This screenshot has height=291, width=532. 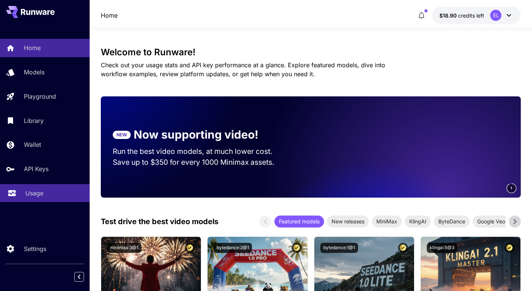 What do you see at coordinates (34, 121) in the screenshot?
I see `p: Library` at bounding box center [34, 121].